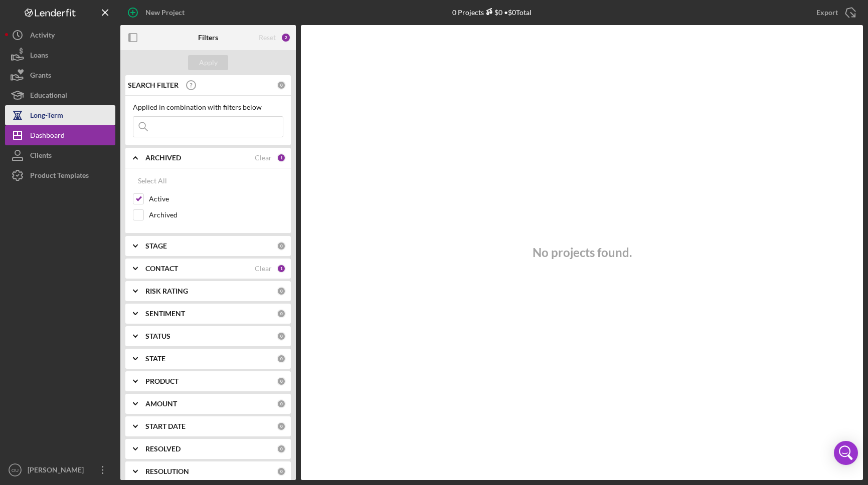  Describe the element at coordinates (60, 75) in the screenshot. I see `a: Grants` at that location.